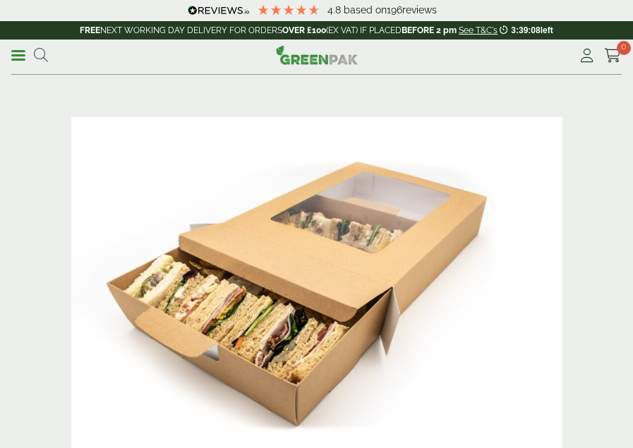 This screenshot has width=633, height=448. Describe the element at coordinates (289, 10) in the screenshot. I see `div: 4.79 Stars` at that location.